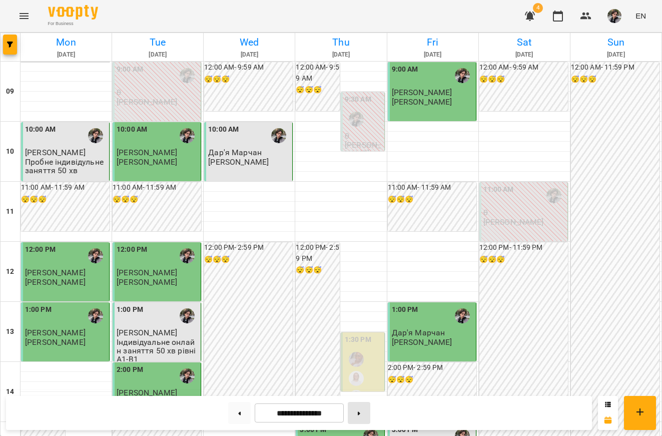 This screenshot has width=662, height=436. What do you see at coordinates (10, 392) in the screenshot?
I see `h6: 14` at bounding box center [10, 392].